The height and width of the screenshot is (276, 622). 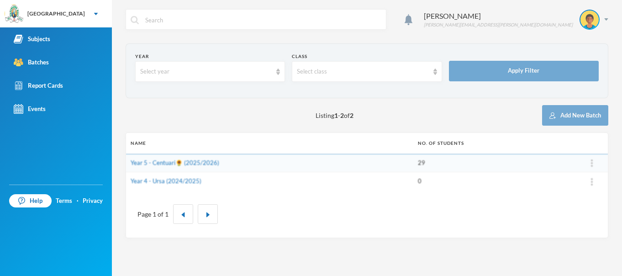 What do you see at coordinates (166, 181) in the screenshot?
I see `a: Year 4 - Ursa (2024/2025)` at bounding box center [166, 181].